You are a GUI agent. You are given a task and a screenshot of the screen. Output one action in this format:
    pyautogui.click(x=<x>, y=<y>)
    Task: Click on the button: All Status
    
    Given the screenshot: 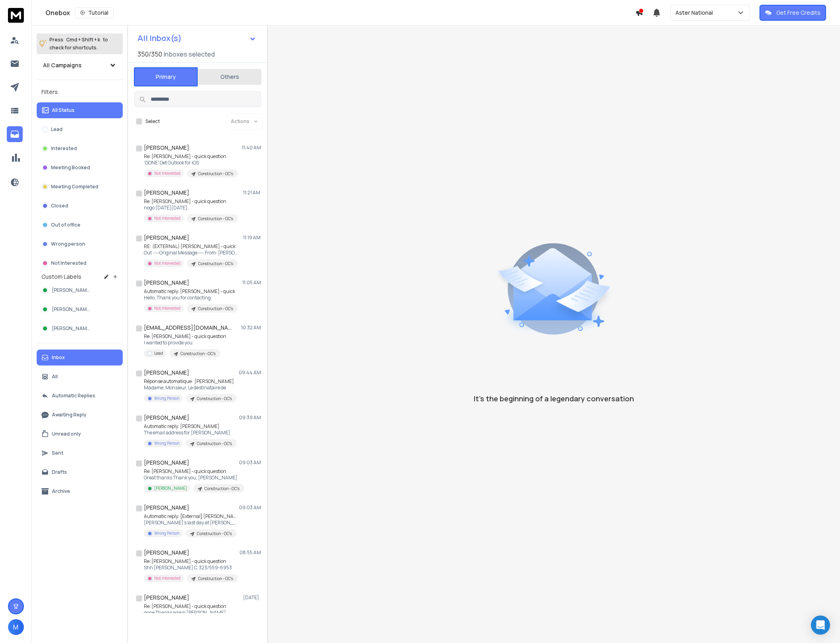 What is the action you would take?
    pyautogui.click(x=79, y=111)
    